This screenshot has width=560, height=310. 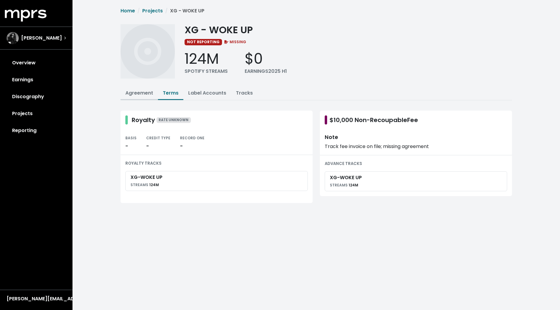 What do you see at coordinates (344, 163) in the screenshot?
I see `small: ADVANCE TRACKS` at bounding box center [344, 163].